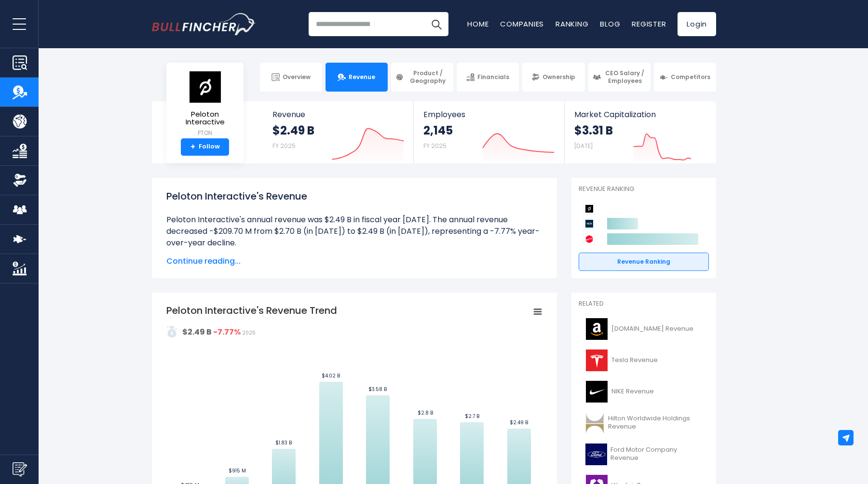 The image size is (868, 484). What do you see at coordinates (205, 104) in the screenshot?
I see `a: Peloton Interactive PTON` at bounding box center [205, 104].